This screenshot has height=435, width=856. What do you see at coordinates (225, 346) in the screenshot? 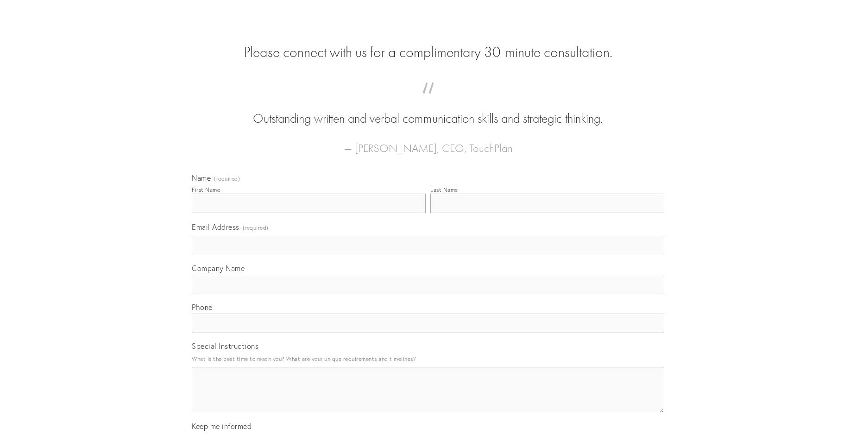
I see `span: Special Instructions` at bounding box center [225, 346].